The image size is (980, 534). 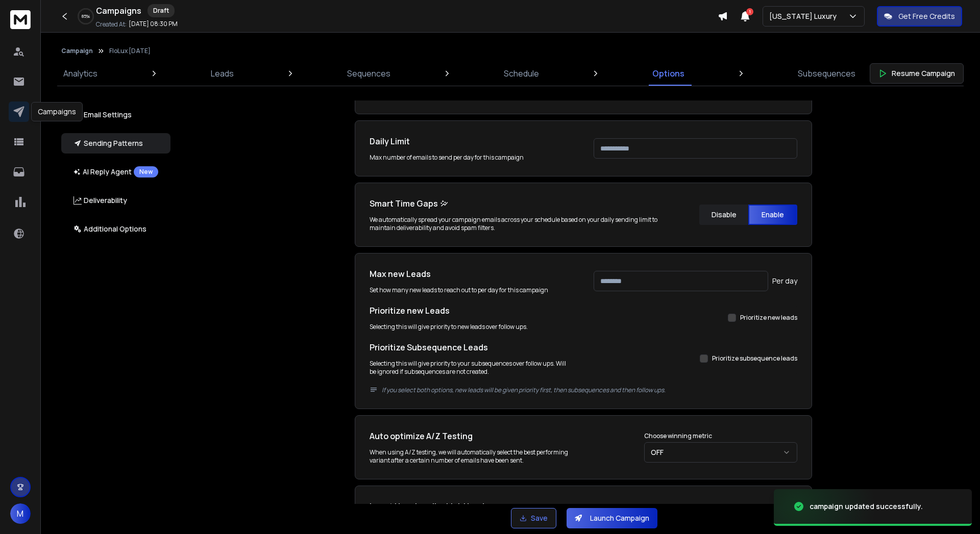 I want to click on a: Options, so click(x=668, y=73).